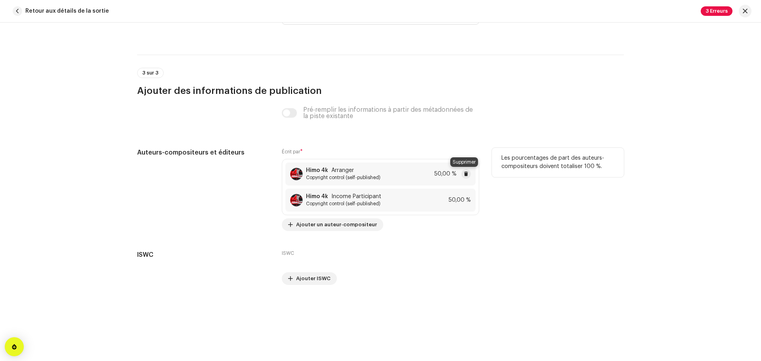 The image size is (761, 361). I want to click on h5: Auteurs-compositeurs et éditeurs, so click(203, 153).